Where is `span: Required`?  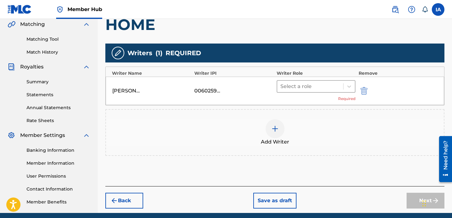 span: Required is located at coordinates (347, 99).